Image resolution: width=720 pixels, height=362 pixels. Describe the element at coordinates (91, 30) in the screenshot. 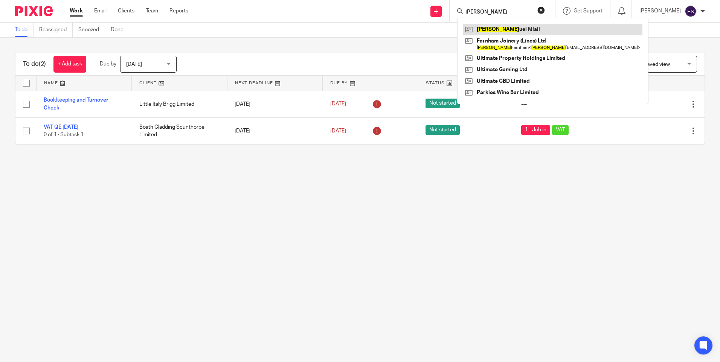

I see `a: Snoozed` at that location.